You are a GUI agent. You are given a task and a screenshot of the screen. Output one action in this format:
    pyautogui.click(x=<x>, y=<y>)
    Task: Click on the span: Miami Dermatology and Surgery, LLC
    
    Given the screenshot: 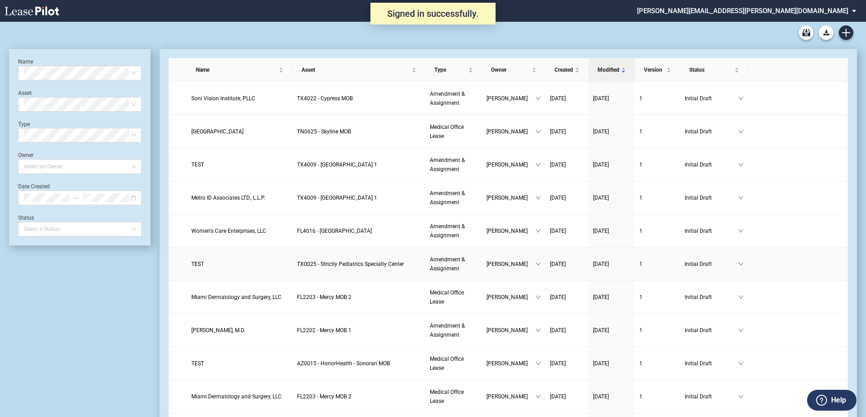 What is the action you would take?
    pyautogui.click(x=236, y=396)
    